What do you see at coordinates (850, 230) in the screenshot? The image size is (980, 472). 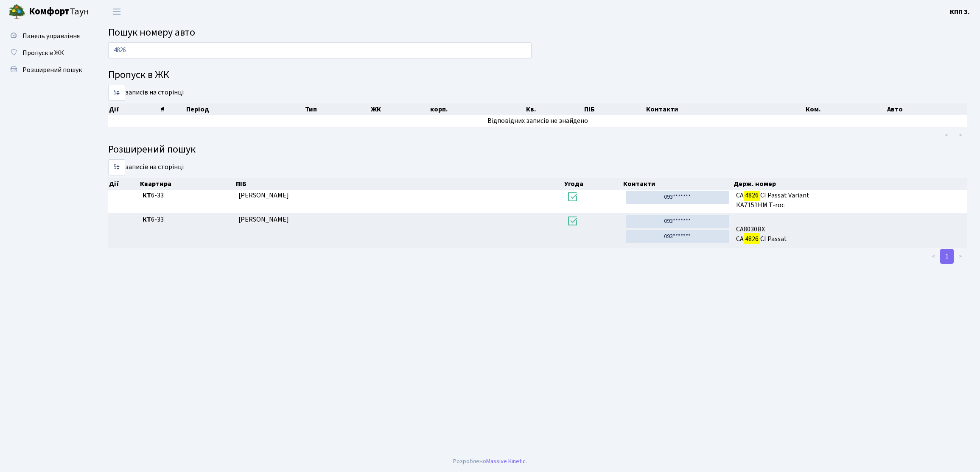 I see `span: СА8030ВХ CA CI Passat` at bounding box center [850, 230].